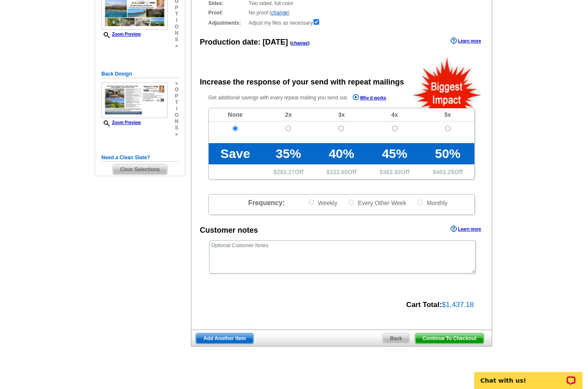 The image size is (588, 389). I want to click on td: 35%, so click(288, 154).